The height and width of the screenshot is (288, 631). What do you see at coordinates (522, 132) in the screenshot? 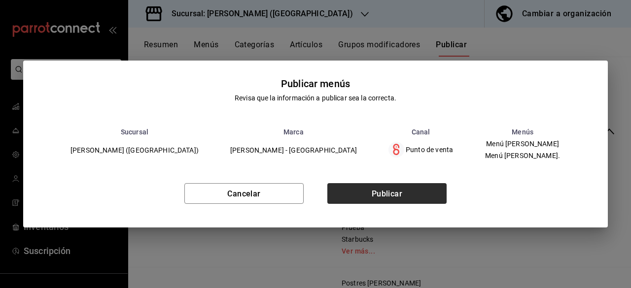
I see `font: Menús` at bounding box center [522, 132].